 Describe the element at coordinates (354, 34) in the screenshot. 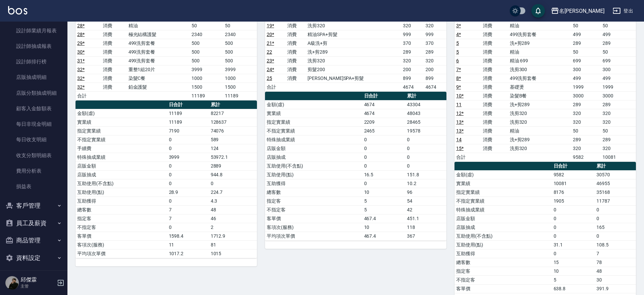

I see `td: 精油SPA+剪髮` at that location.